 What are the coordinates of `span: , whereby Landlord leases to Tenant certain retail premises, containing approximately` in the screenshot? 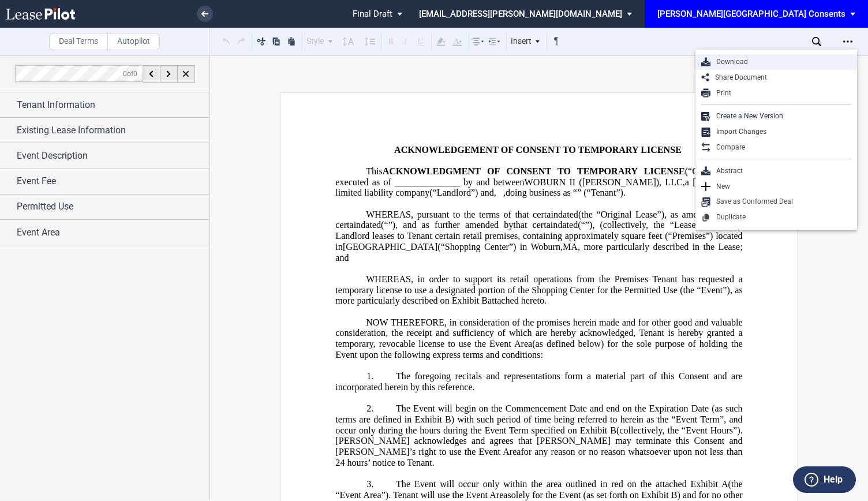 It's located at (539, 230).